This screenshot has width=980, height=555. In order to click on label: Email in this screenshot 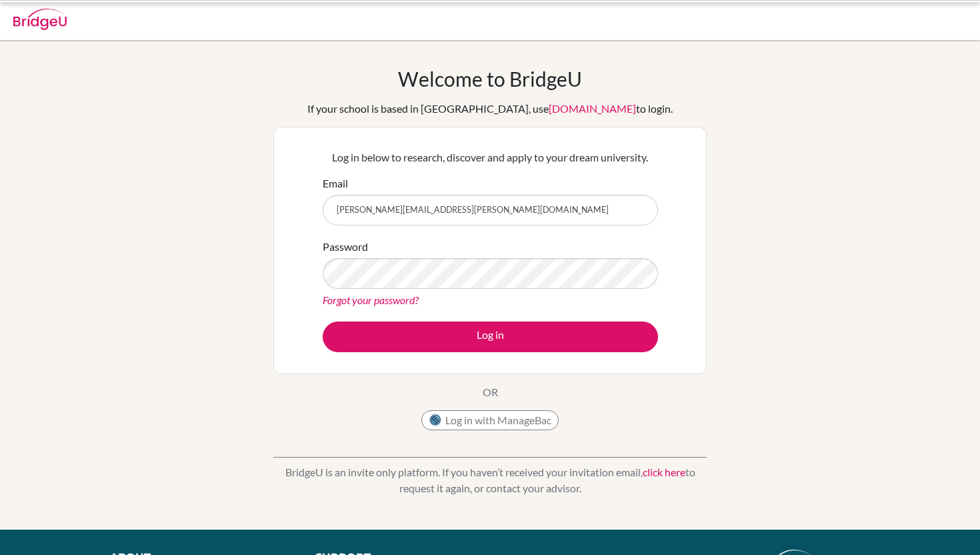, I will do `click(335, 183)`.